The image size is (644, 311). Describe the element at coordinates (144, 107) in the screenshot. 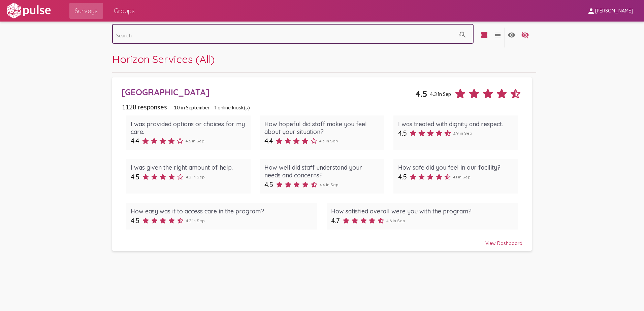

I see `span: 1128 responses` at that location.